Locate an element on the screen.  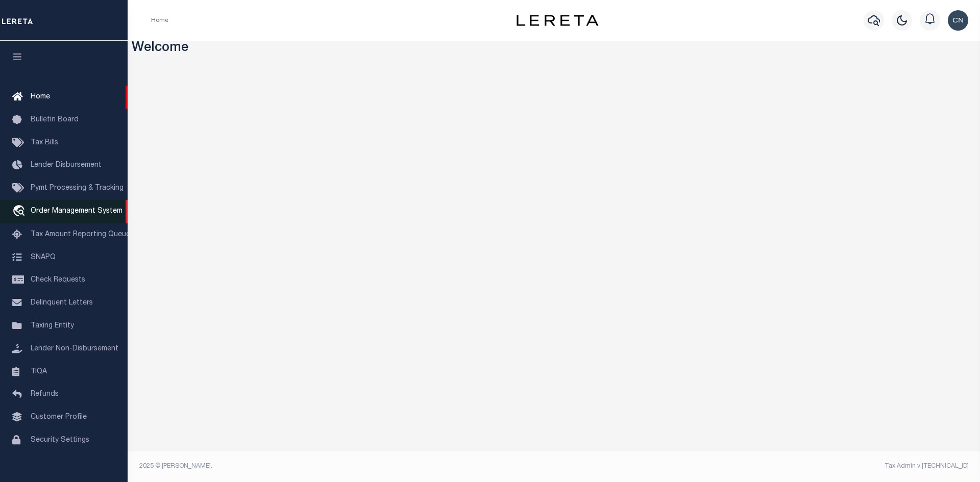
span: SNAPQ is located at coordinates (43, 257).